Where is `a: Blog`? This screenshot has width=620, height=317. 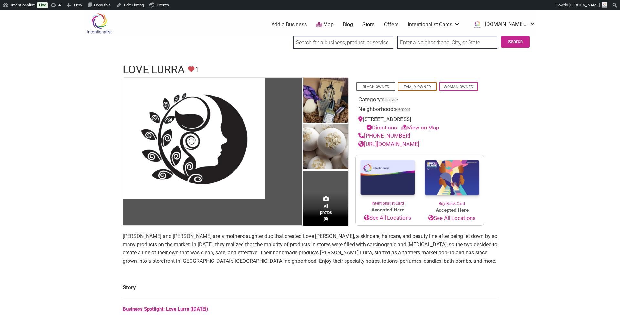
a: Blog is located at coordinates (348, 25).